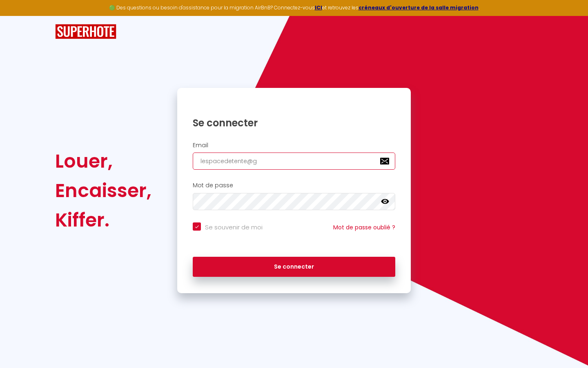  Describe the element at coordinates (294, 123) in the screenshot. I see `h1: Se connecter` at that location.